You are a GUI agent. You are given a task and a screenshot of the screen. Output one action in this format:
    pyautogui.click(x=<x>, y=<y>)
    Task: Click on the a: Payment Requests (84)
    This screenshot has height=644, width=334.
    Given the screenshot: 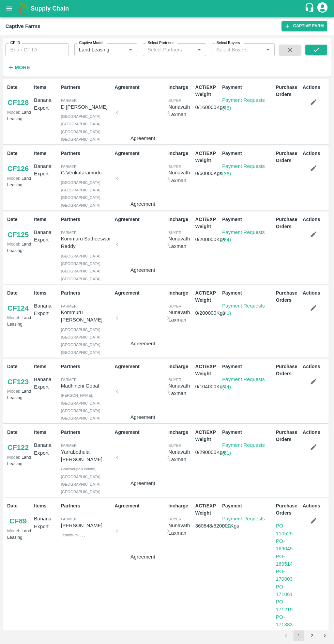 What is the action you would take?
    pyautogui.click(x=243, y=236)
    